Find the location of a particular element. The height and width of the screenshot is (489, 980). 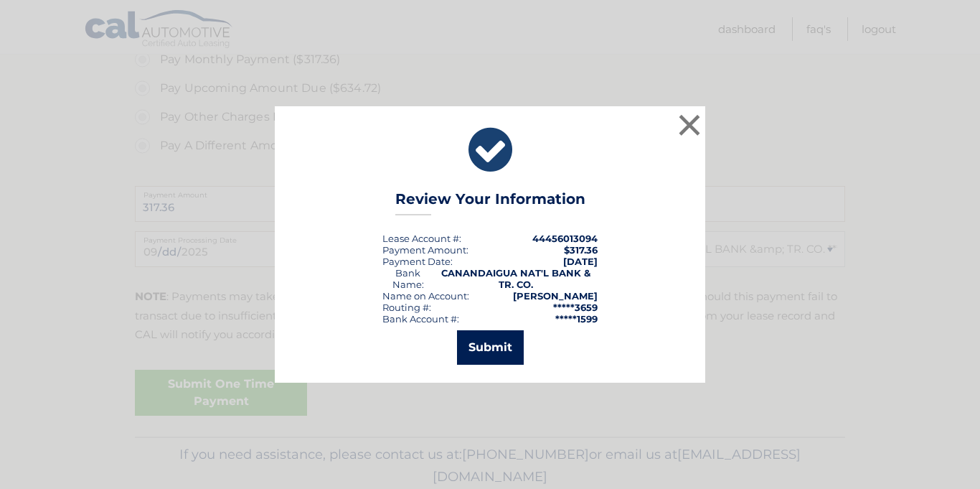

div: Bank Account #: is located at coordinates (420, 318).